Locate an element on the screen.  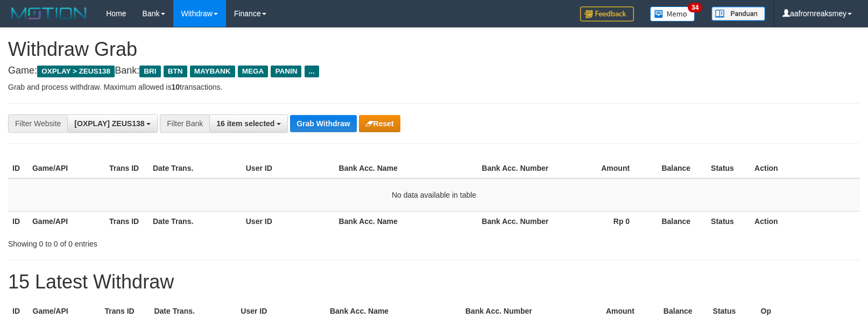
th: Rp 0 is located at coordinates (600, 221).